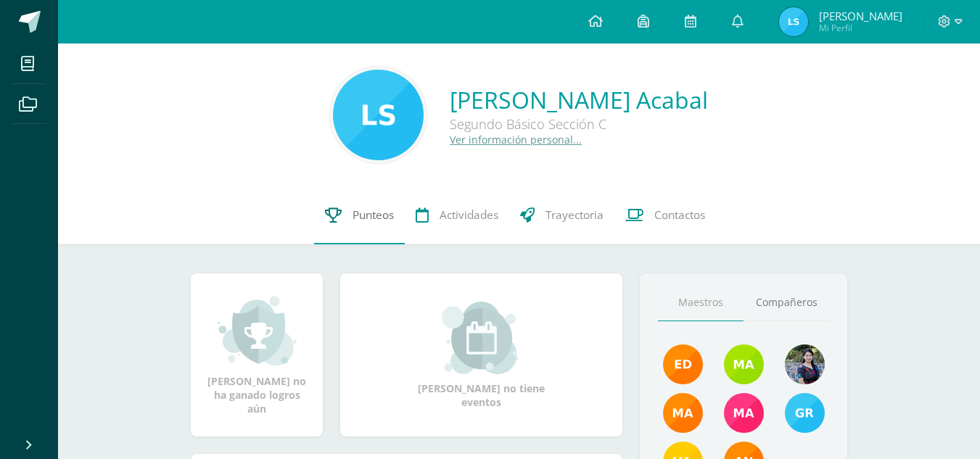  Describe the element at coordinates (744, 364) in the screenshot. I see `img: 22c2db1d82643ebbb612248ac4ca281d.png` at that location.